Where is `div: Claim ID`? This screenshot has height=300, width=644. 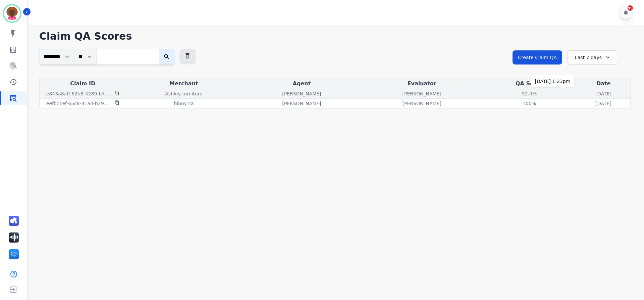
div: Claim ID is located at coordinates (83, 84).